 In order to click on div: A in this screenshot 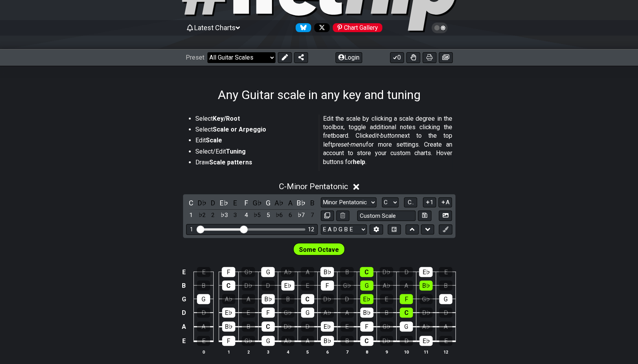, I will do `click(446, 327)`.